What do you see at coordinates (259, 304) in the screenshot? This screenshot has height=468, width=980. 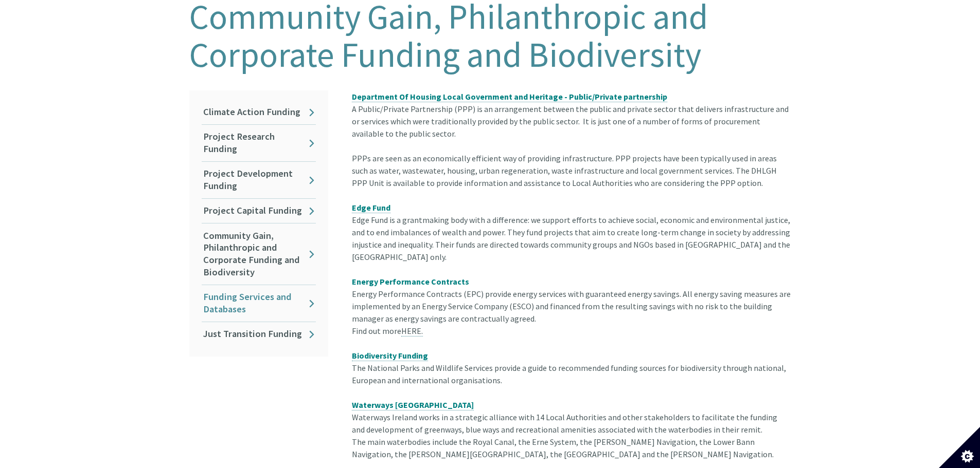 I see `a: Funding Services and Databases` at bounding box center [259, 304].